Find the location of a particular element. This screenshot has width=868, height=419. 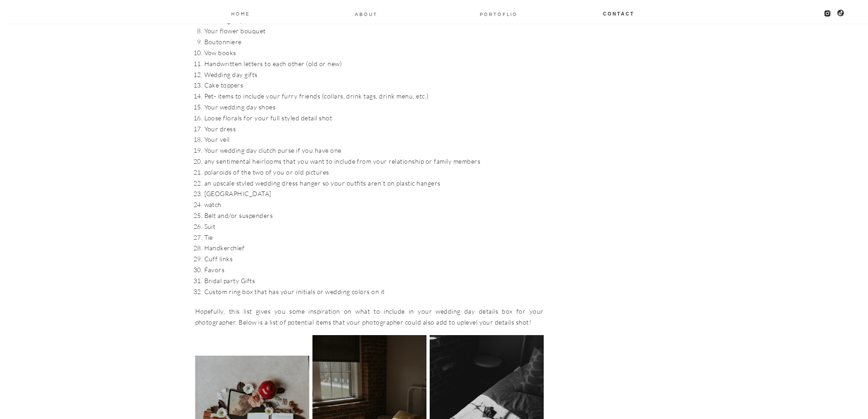

nav: About is located at coordinates (367, 13).